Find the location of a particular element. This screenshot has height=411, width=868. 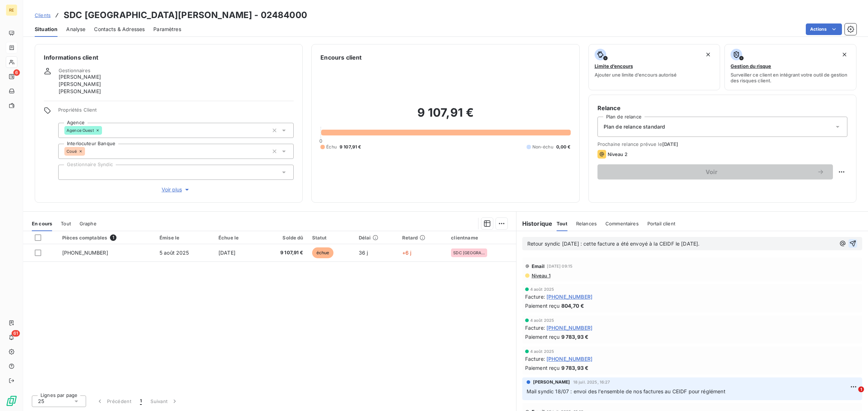

button: Voir is located at coordinates (715, 172).